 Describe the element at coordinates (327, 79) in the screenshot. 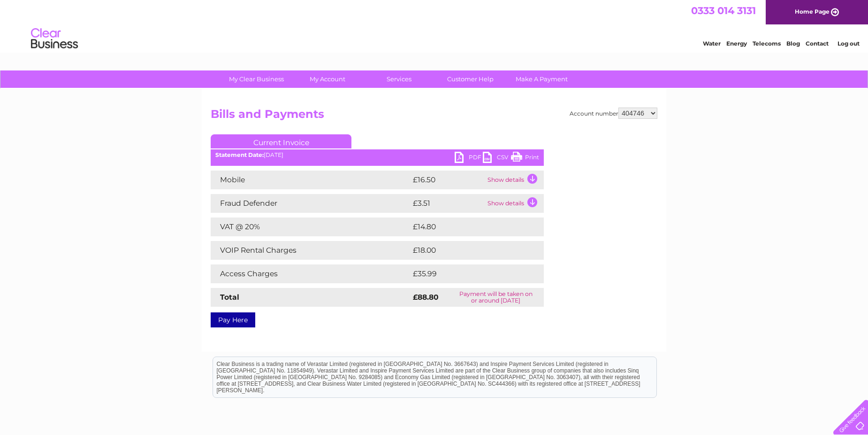

I see `a: My Account` at that location.